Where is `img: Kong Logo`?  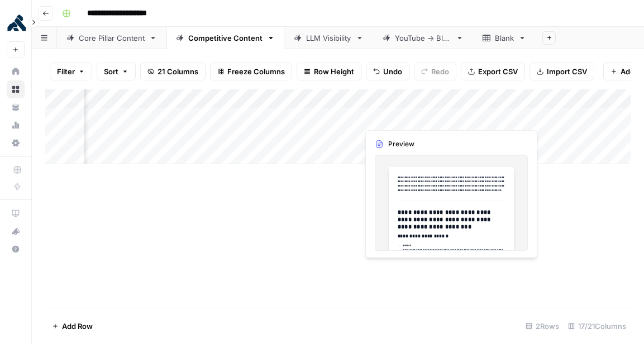 img: Kong Logo is located at coordinates (17, 23).